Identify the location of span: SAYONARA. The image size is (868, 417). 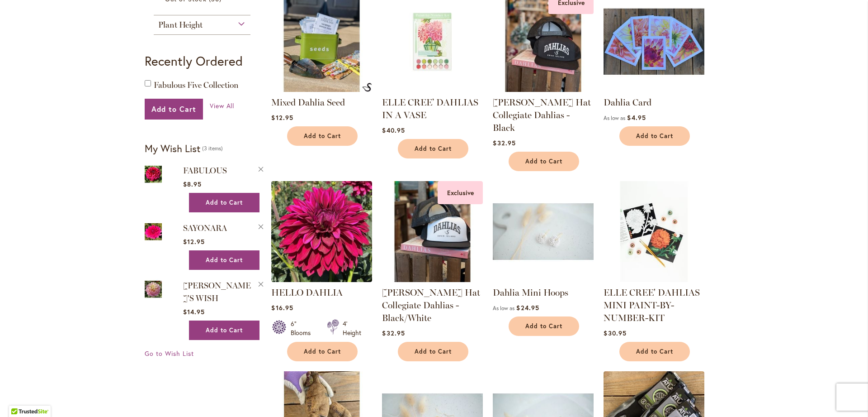
(205, 228).